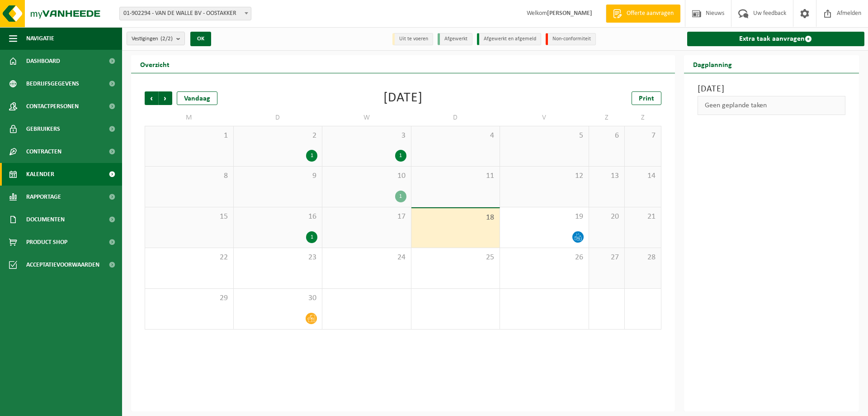 The width and height of the screenshot is (868, 416). Describe the element at coordinates (366, 217) in the screenshot. I see `span: 17` at that location.